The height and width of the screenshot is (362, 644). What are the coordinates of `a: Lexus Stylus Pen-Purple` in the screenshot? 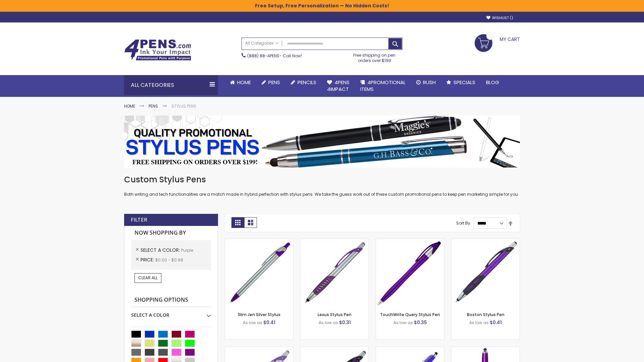 It's located at (334, 241).